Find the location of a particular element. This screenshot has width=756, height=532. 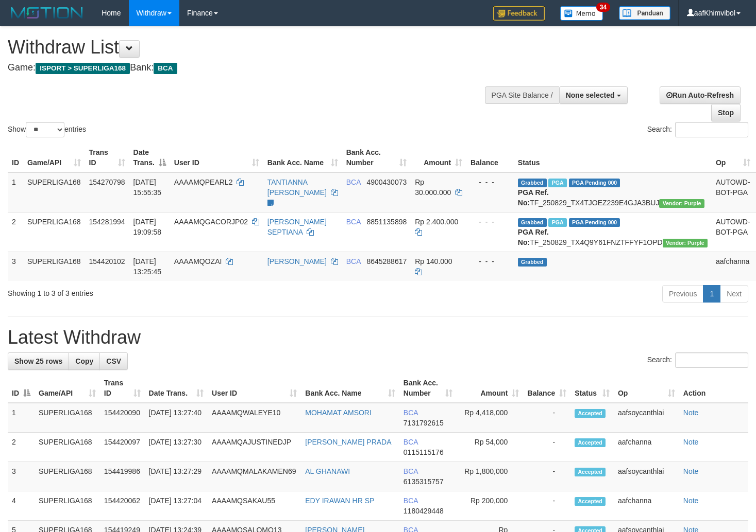

span: 154420102 is located at coordinates (107, 261).